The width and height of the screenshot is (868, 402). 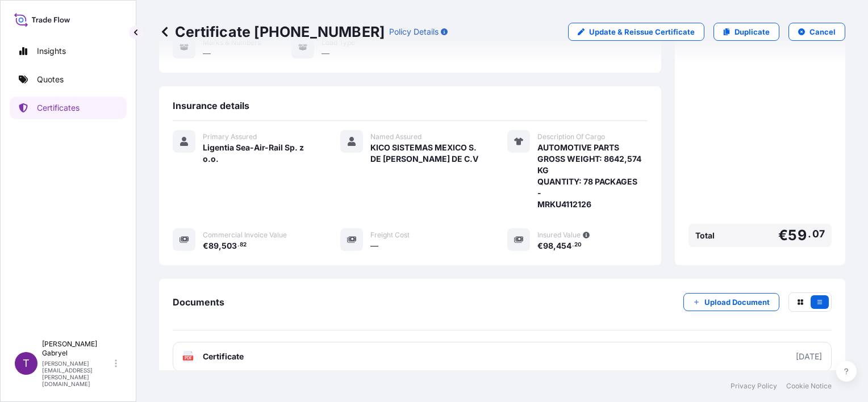 What do you see at coordinates (68, 80) in the screenshot?
I see `a: Quotes` at bounding box center [68, 80].